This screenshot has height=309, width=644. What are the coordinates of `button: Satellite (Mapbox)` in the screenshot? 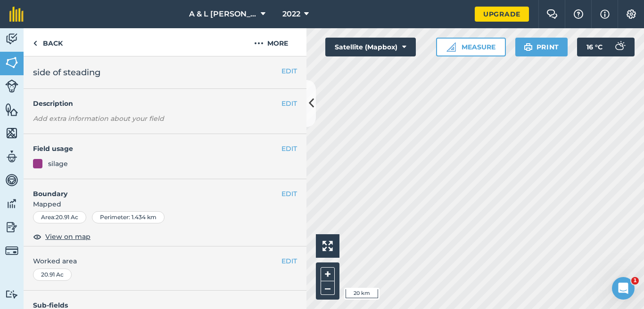 It's located at (371, 47).